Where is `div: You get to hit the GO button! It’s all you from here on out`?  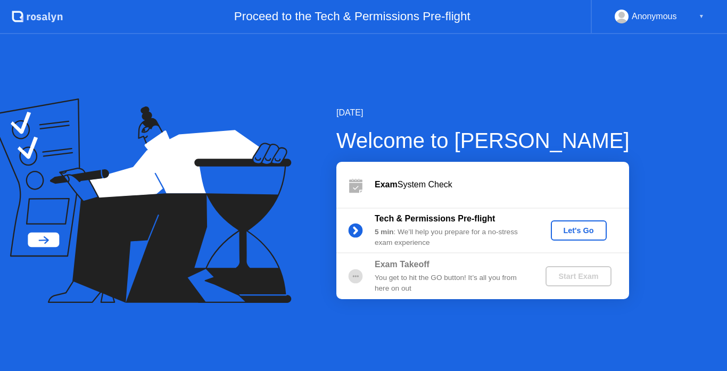 div: You get to hit the GO button! It’s all you from here on out is located at coordinates (451, 283).